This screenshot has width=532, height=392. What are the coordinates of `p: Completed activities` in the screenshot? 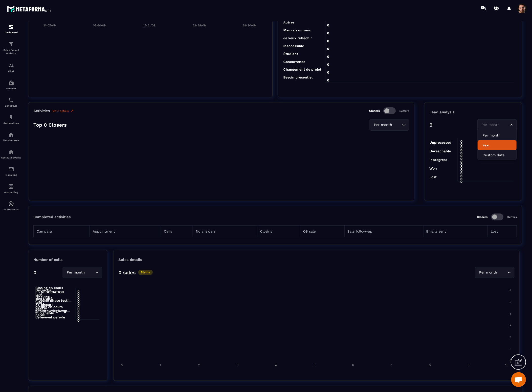 It's located at (52, 217).